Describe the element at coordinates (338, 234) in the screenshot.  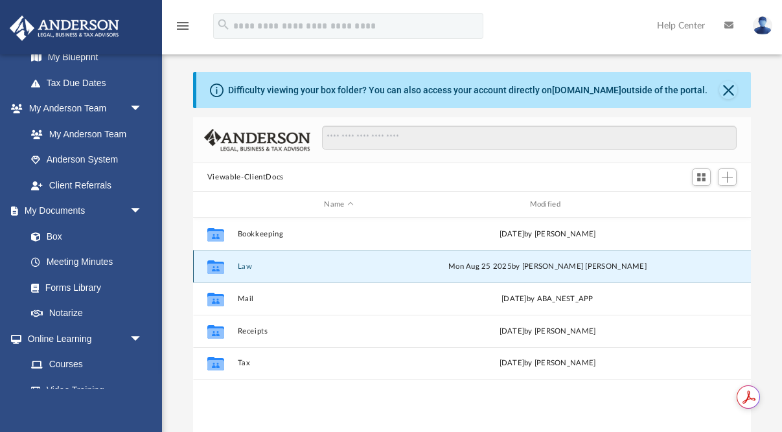
I see `button: Bookkeeping` at that location.